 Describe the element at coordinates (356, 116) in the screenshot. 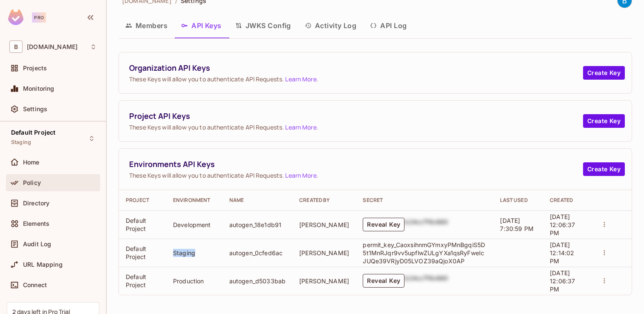

I see `span: Project API Keys` at that location.